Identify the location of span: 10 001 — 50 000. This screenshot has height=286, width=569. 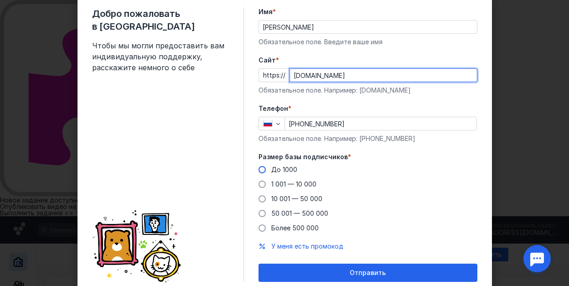
(297, 198).